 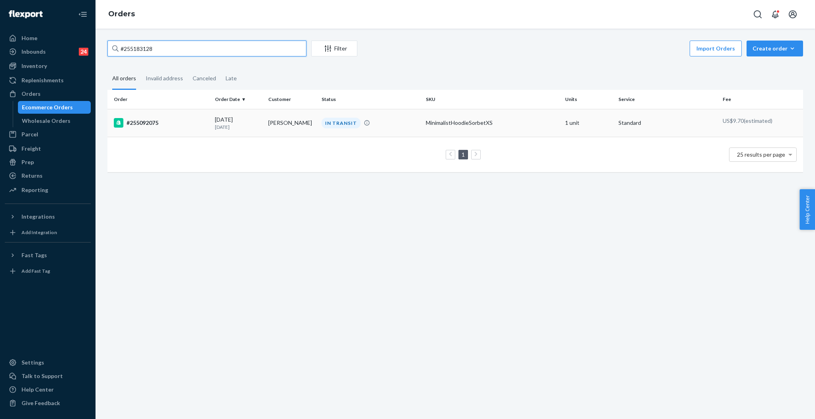 I want to click on div: Reporting, so click(x=35, y=190).